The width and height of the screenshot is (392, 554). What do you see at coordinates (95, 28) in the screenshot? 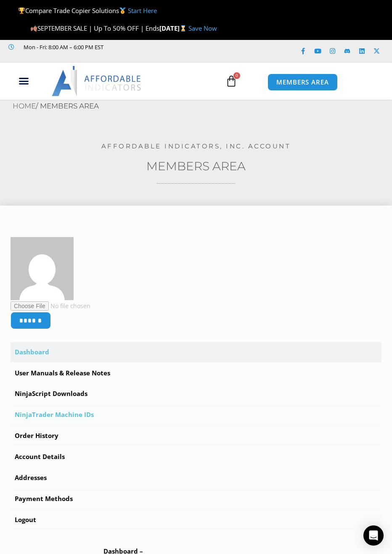
I see `span: SEPTEMBER SALE | Up To 50% OFF | Ends` at bounding box center [95, 28].